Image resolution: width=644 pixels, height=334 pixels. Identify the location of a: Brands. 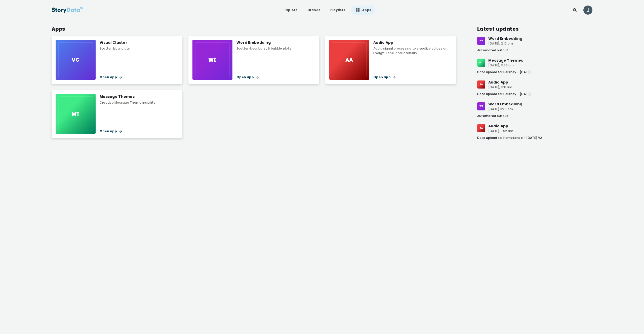
(314, 10).